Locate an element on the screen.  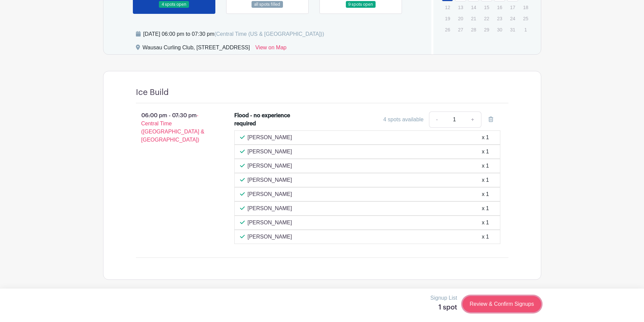
p: 25 is located at coordinates (525, 18).